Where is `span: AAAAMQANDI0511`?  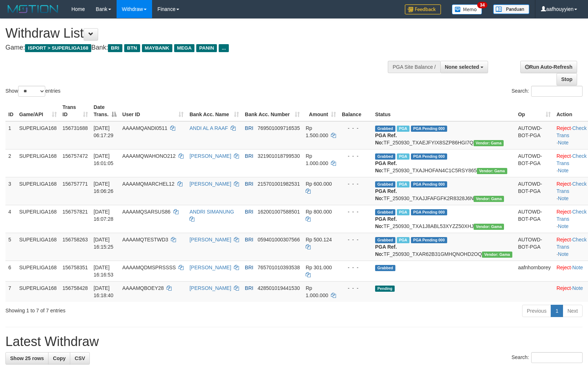 span: AAAAMQANDI0511 is located at coordinates (145, 128).